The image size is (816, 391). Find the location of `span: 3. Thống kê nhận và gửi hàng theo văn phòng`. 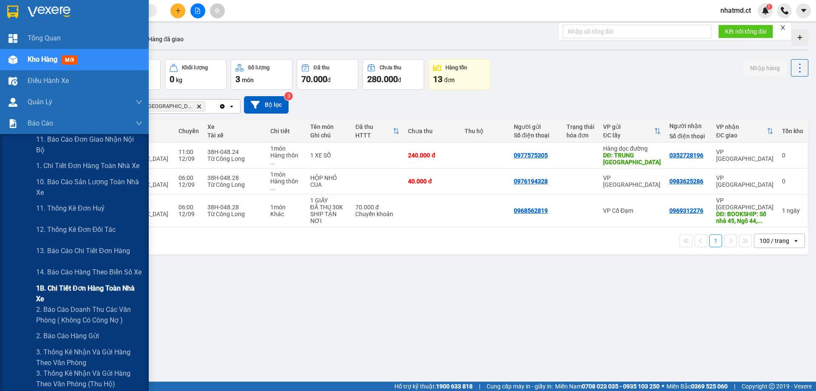

span: 3. Thống kê nhận và gửi hàng theo văn phòng is located at coordinates (89, 357).